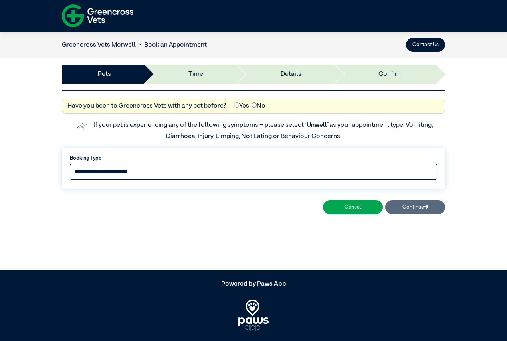 Image resolution: width=507 pixels, height=341 pixels. I want to click on h5: Powered by Paws App, so click(253, 284).